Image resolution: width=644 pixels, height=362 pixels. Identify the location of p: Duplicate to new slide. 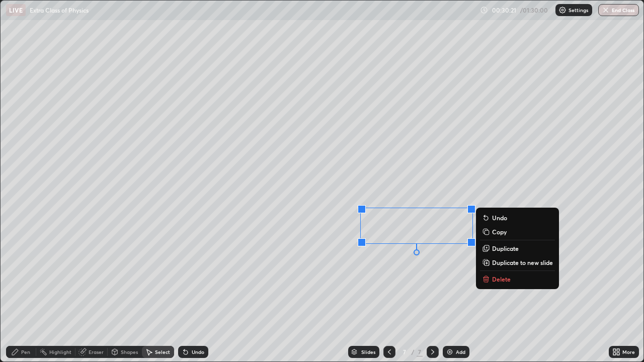
(522, 262).